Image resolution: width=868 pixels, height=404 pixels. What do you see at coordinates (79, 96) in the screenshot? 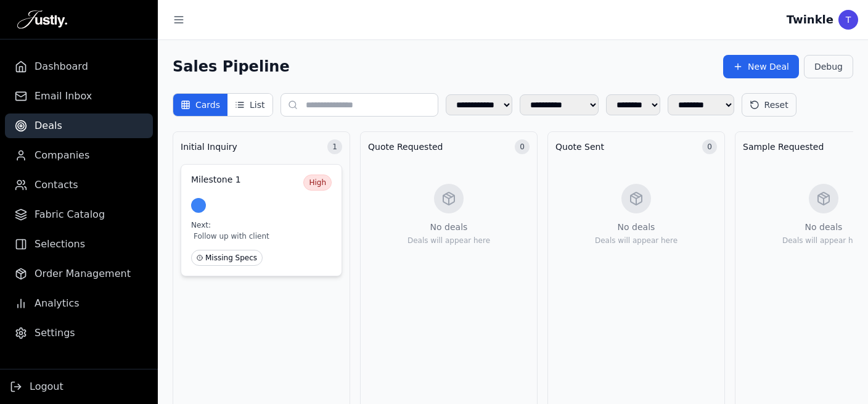
I see `a: Email Inbox` at bounding box center [79, 96].